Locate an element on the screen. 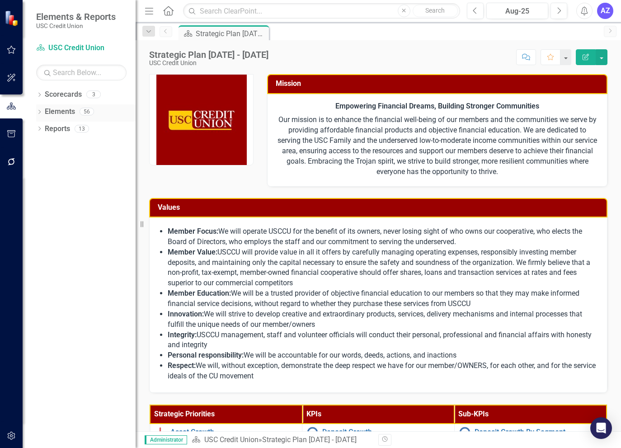 Image resolution: width=621 pixels, height=448 pixels. strong: Integrity: is located at coordinates (182, 335).